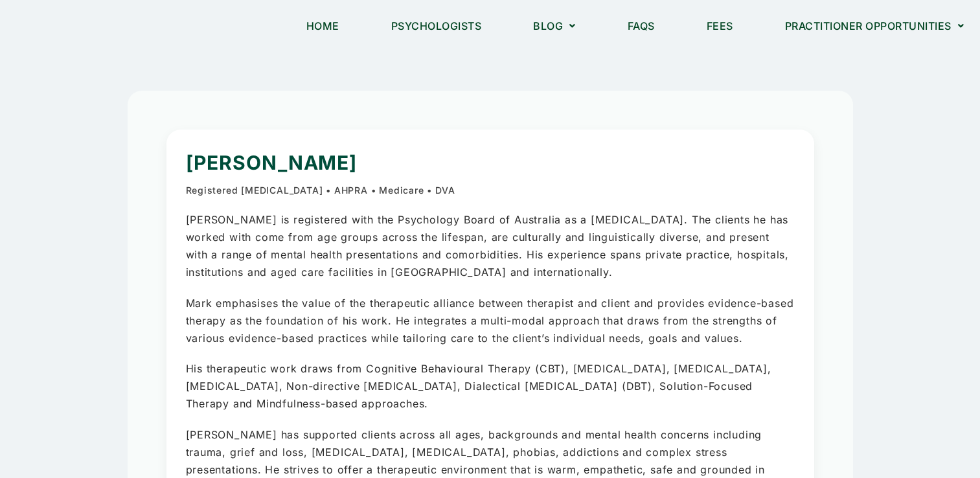  Describe the element at coordinates (555, 26) in the screenshot. I see `div: Blog` at that location.